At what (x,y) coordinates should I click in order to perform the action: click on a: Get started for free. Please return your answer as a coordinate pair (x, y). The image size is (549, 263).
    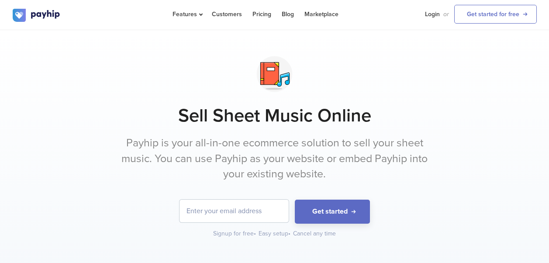
    Looking at the image, I should click on (495, 14).